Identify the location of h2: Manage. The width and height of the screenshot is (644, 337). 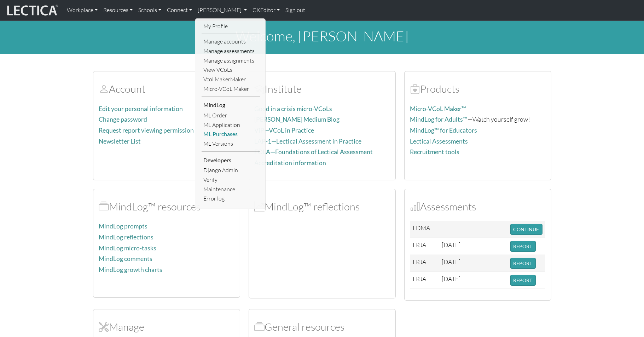
(167, 327).